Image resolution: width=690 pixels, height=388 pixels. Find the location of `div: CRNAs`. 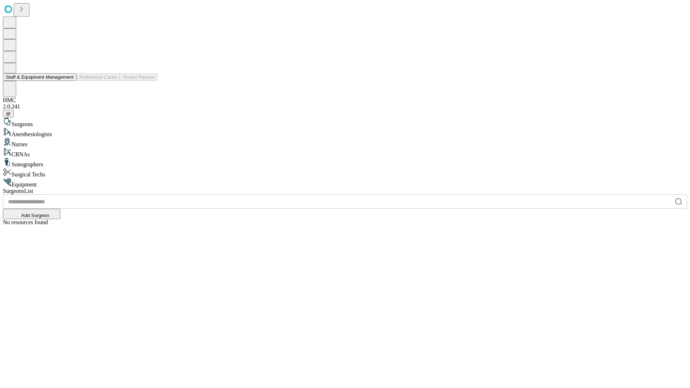

div: CRNAs is located at coordinates (345, 153).